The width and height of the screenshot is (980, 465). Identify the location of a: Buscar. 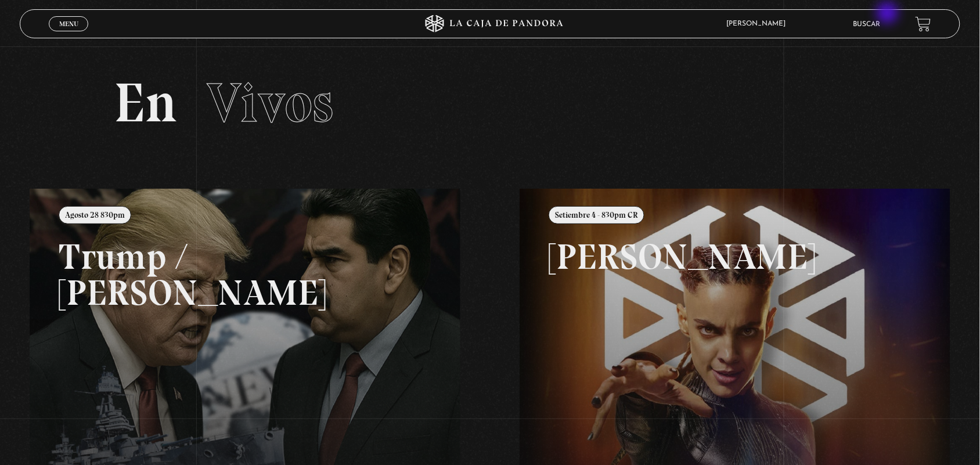
(867, 25).